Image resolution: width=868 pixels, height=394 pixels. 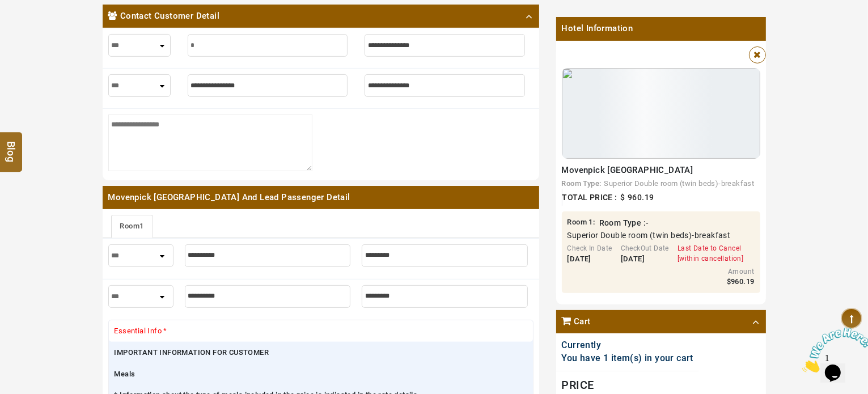 I want to click on span: Hotel Information, so click(x=661, y=28).